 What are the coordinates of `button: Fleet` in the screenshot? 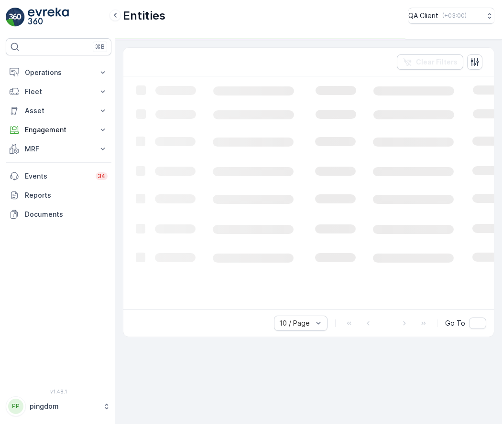 It's located at (58, 92).